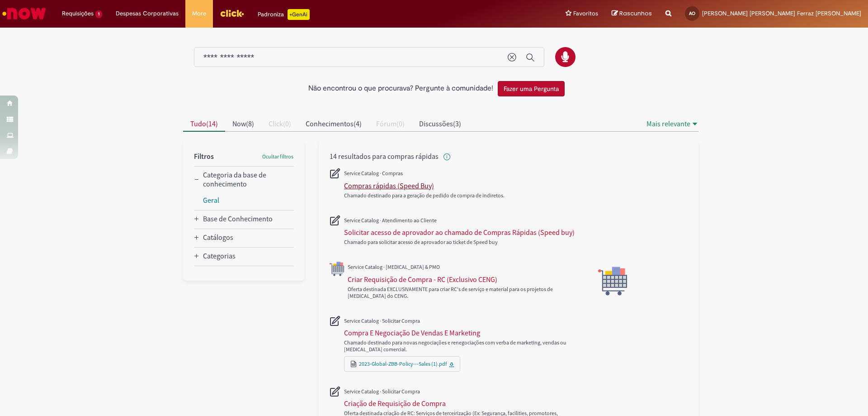 This screenshot has height=416, width=868. I want to click on span: Requisições, so click(78, 14).